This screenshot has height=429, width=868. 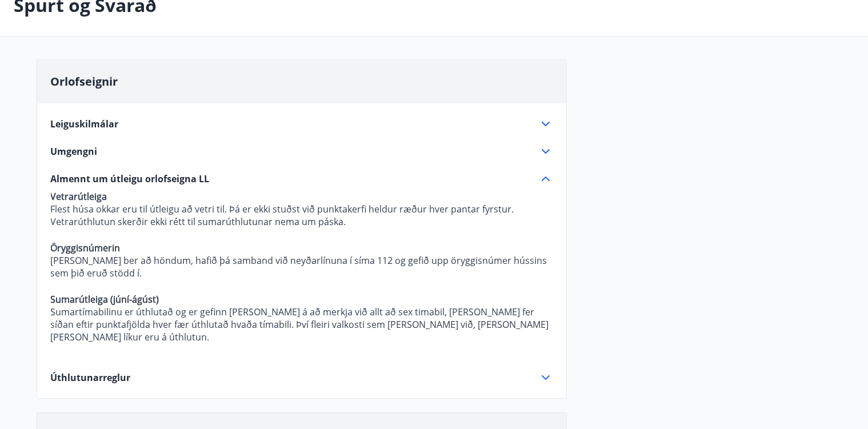 What do you see at coordinates (106, 300) in the screenshot?
I see `strong: Sumarútleiga (júní-ágúst)` at bounding box center [106, 300].